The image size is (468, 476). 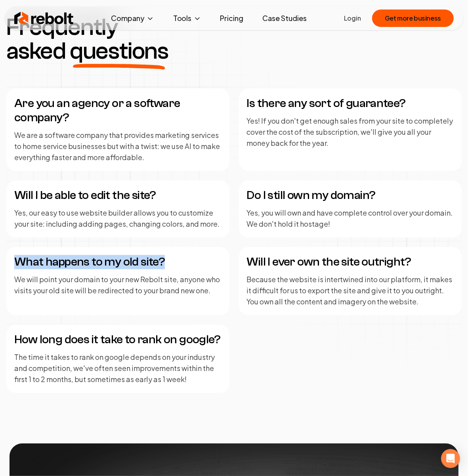 What do you see at coordinates (187, 18) in the screenshot?
I see `button: Tools` at bounding box center [187, 18].